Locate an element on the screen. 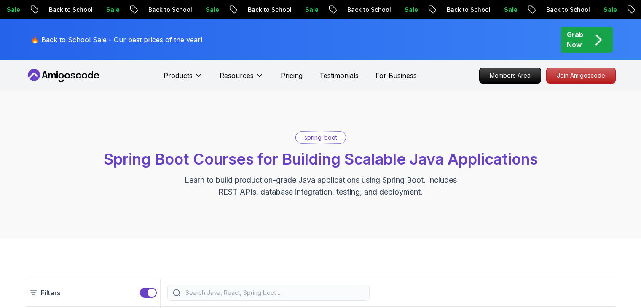  a: Members Area is located at coordinates (510, 75).